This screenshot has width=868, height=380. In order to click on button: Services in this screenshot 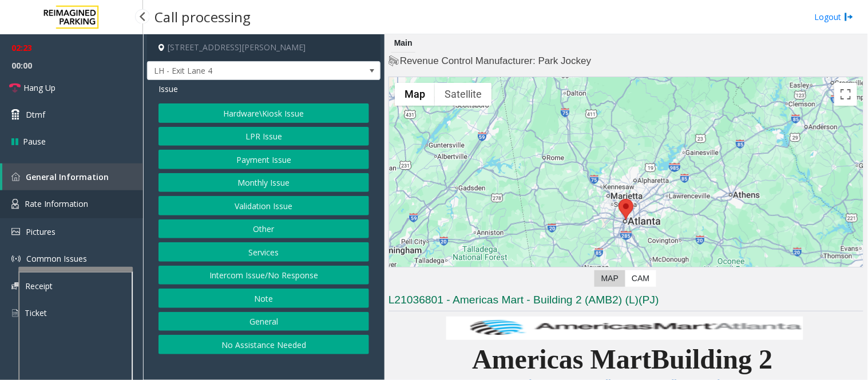, I will do `click(264, 252)`.